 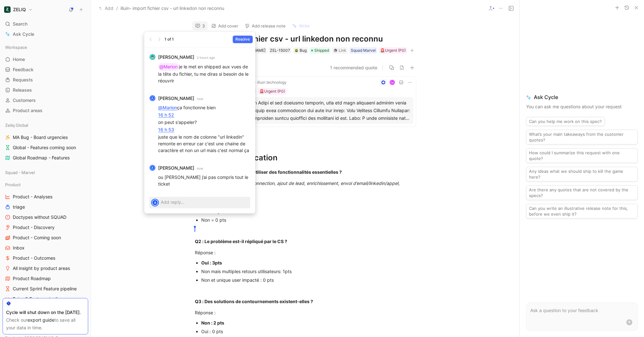 What do you see at coordinates (169, 39) in the screenshot?
I see `div: 1 of 1` at bounding box center [169, 39].